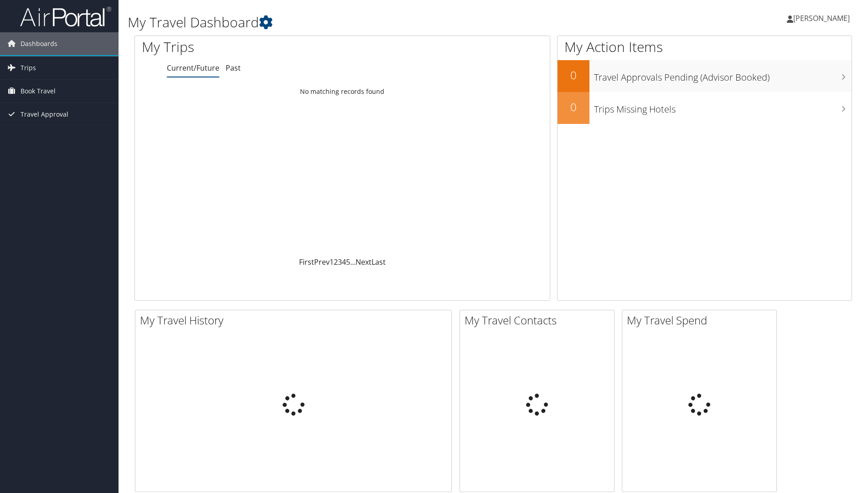  What do you see at coordinates (66, 16) in the screenshot?
I see `img: airportal-logo.png` at bounding box center [66, 16].